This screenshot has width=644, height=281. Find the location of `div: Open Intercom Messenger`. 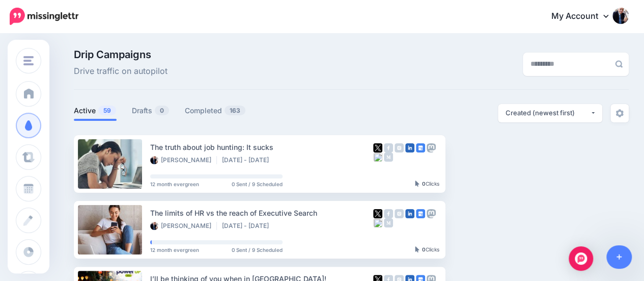

div: Open Intercom Messenger is located at coordinates (581, 259).